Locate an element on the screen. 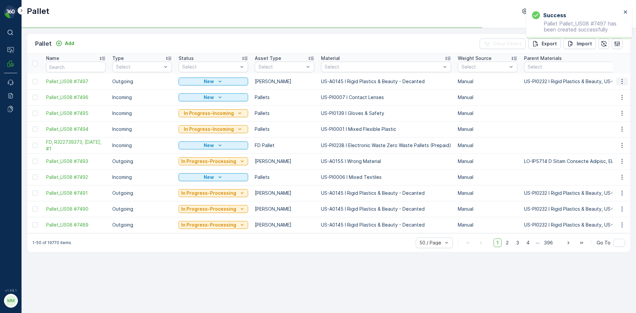 Image resolution: width=636 pixels, height=313 pixels. span: Pallet_US08 #7490 is located at coordinates (76, 209).